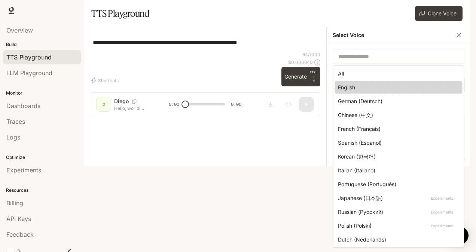 This screenshot has height=252, width=476. I want to click on div: Russian (Русский), so click(397, 212).